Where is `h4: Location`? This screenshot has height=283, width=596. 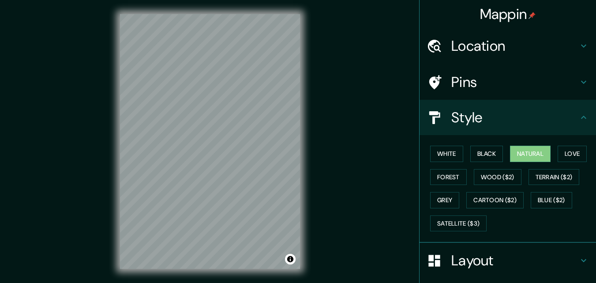 h4: Location is located at coordinates (514, 46).